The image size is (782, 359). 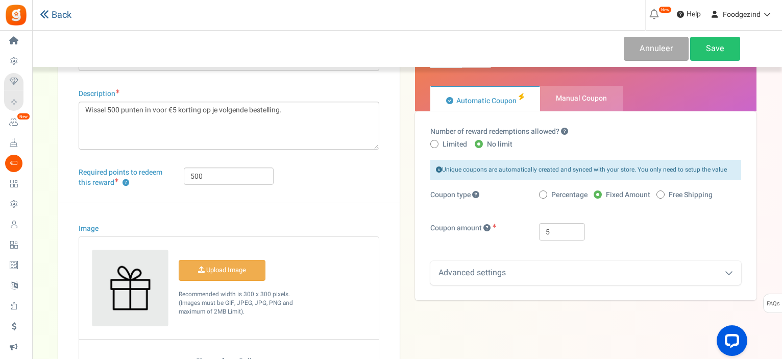 What do you see at coordinates (773, 304) in the screenshot?
I see `span: FAQs` at bounding box center [773, 304].